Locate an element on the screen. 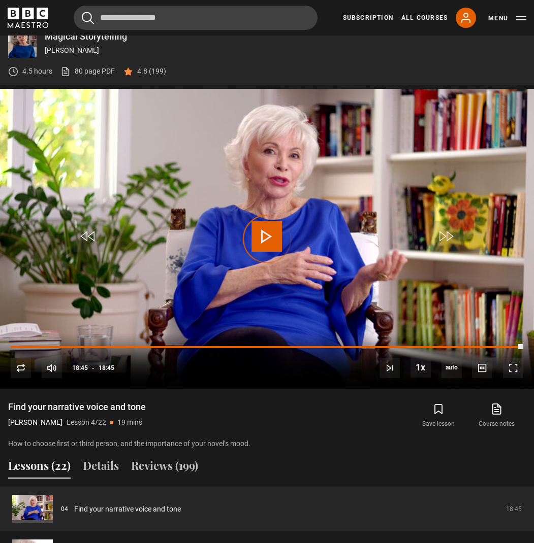 This screenshot has height=543, width=534. span: auto is located at coordinates (452, 368).